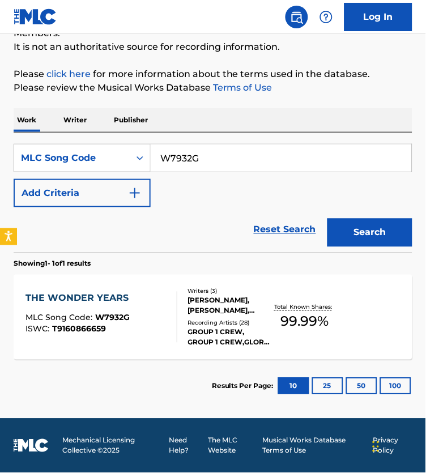 This screenshot has height=473, width=426. Describe the element at coordinates (395, 386) in the screenshot. I see `button: 100` at that location.